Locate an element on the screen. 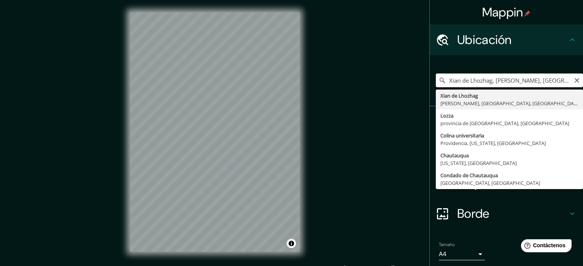  font: Condado de Chautauqua is located at coordinates (469, 175).